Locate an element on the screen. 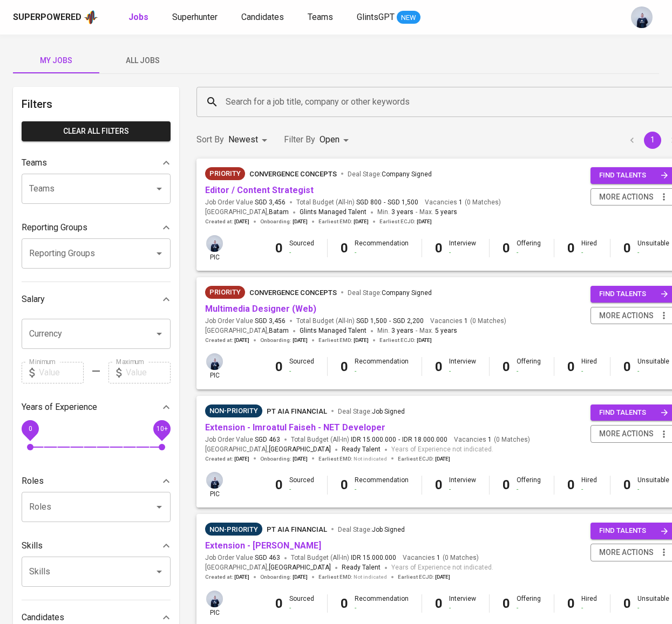  span: Total Budget (All-In) is located at coordinates (369, 440).